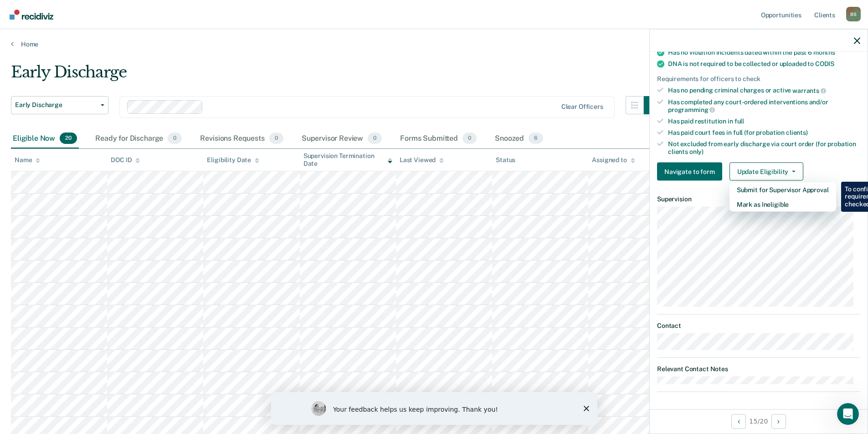 This screenshot has height=434, width=868. Describe the element at coordinates (336, 75) in the screenshot. I see `div: Early Discharge` at that location.